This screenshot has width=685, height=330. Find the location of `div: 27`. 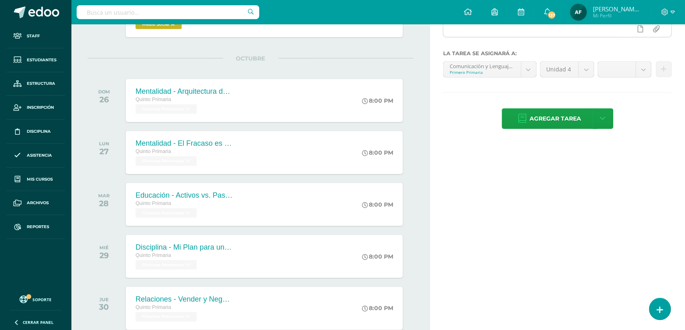

div: 27 is located at coordinates (104, 151).